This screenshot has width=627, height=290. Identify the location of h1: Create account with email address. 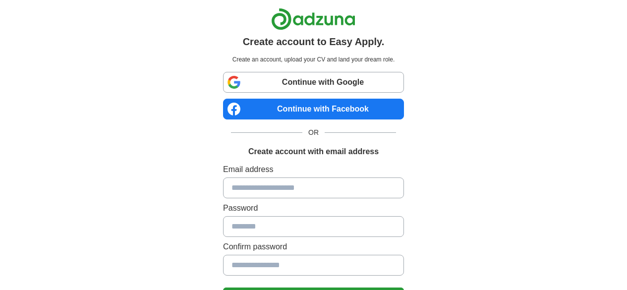
(313, 152).